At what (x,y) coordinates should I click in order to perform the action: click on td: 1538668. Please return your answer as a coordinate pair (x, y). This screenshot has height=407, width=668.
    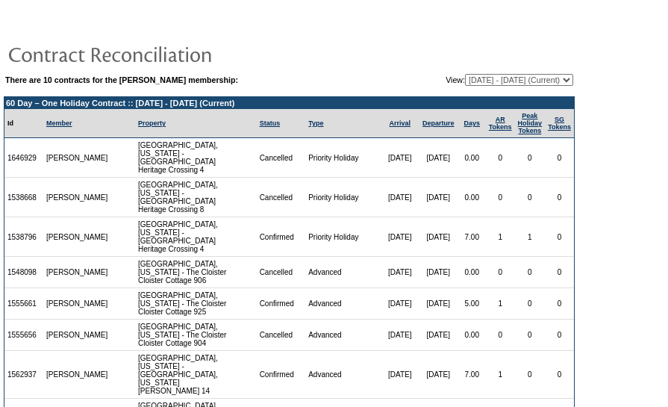
    Looking at the image, I should click on (24, 197).